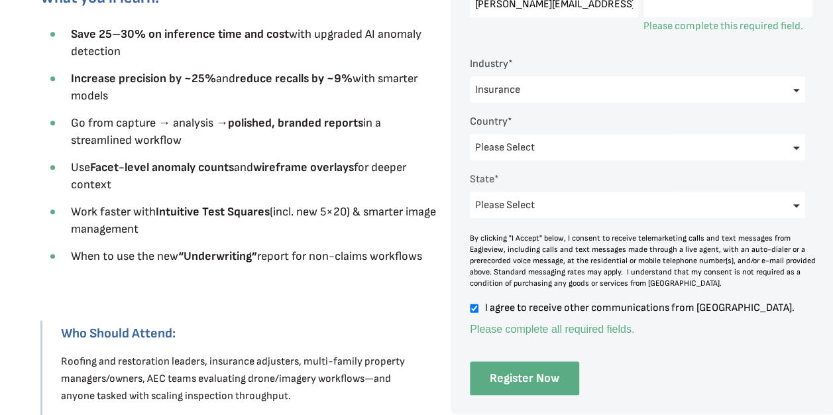 The width and height of the screenshot is (833, 415). Describe the element at coordinates (482, 179) in the screenshot. I see `span: State` at that location.